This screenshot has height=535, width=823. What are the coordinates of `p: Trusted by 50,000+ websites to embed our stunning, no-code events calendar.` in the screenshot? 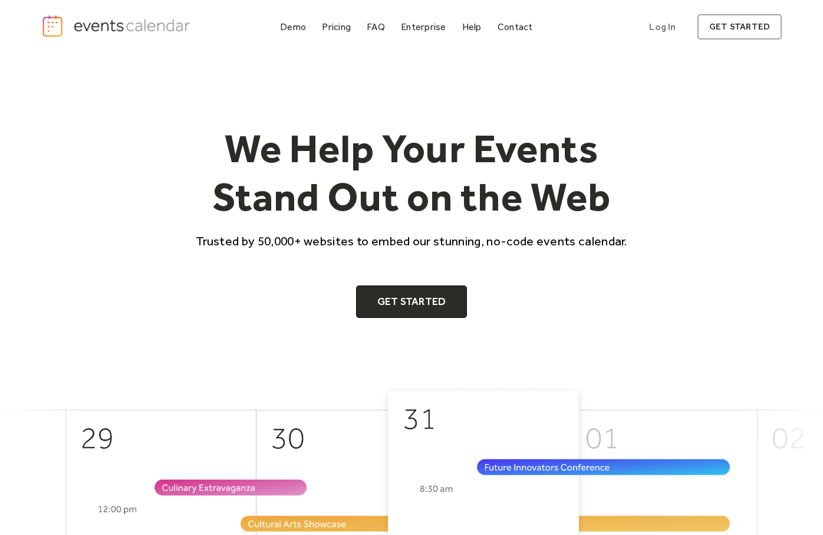 It's located at (412, 241).